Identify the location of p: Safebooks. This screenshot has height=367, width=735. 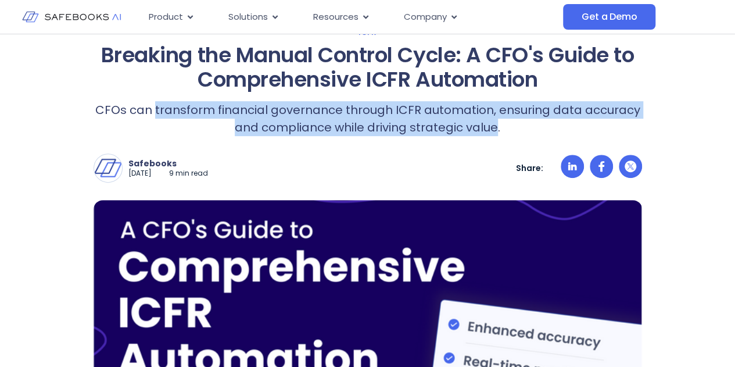
(168, 163).